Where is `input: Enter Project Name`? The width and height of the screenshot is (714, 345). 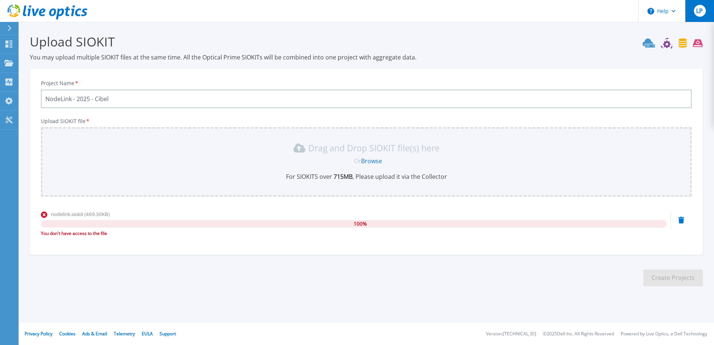
input: Enter Project Name is located at coordinates (366, 99).